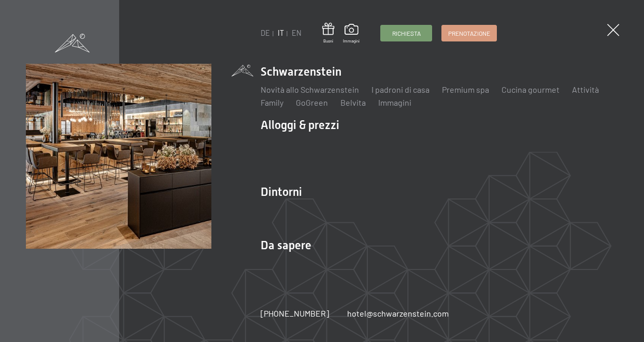  Describe the element at coordinates (468, 34) in the screenshot. I see `span: Prenotazione` at that location.